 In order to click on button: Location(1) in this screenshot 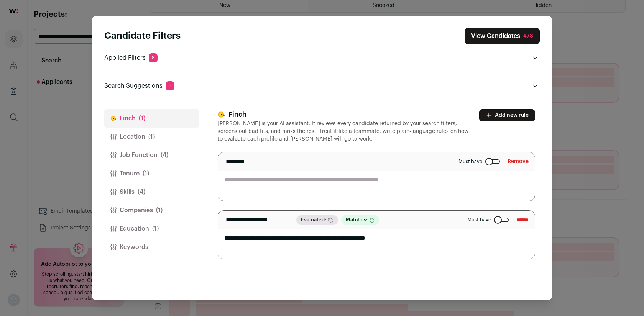, I will do `click(151, 137)`.